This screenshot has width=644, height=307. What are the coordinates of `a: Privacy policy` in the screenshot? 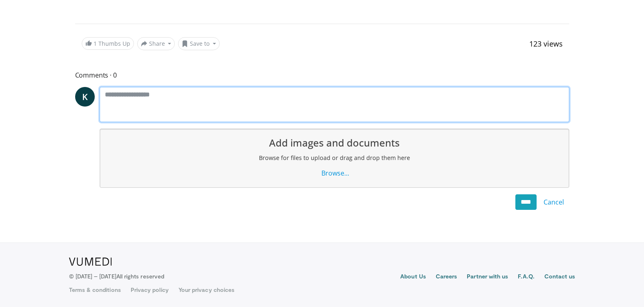 It's located at (149, 290).